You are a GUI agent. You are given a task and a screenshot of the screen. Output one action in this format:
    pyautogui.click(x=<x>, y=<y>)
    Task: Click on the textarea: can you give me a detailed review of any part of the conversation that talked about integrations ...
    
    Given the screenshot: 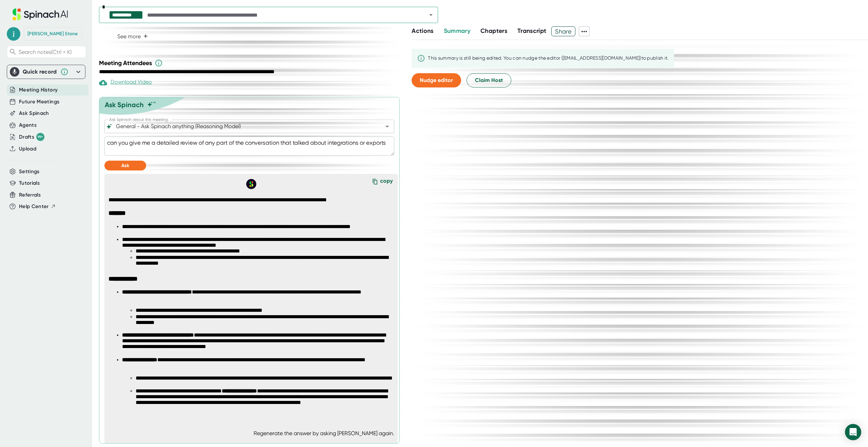 What is the action you would take?
    pyautogui.click(x=249, y=146)
    